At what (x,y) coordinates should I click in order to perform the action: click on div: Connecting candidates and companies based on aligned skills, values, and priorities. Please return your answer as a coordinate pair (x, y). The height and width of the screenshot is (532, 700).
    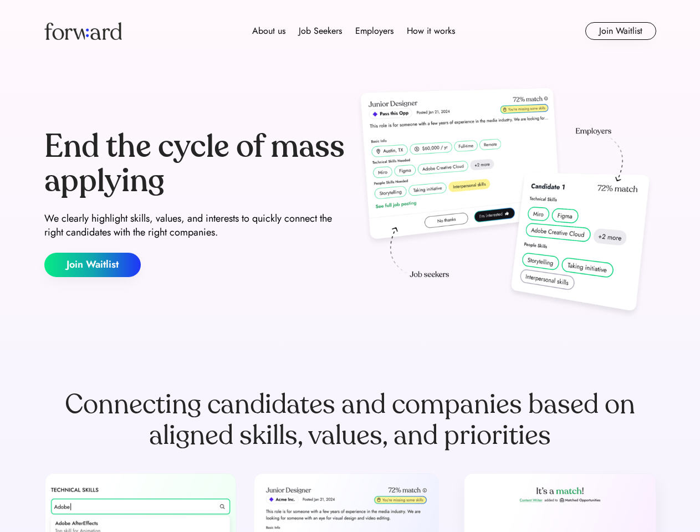
    Looking at the image, I should click on (350, 420).